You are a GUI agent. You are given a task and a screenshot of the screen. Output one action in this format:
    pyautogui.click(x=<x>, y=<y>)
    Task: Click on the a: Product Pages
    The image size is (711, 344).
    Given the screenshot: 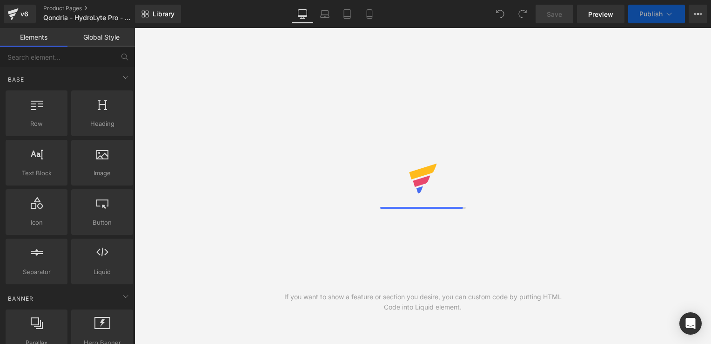 What is the action you would take?
    pyautogui.click(x=97, y=8)
    